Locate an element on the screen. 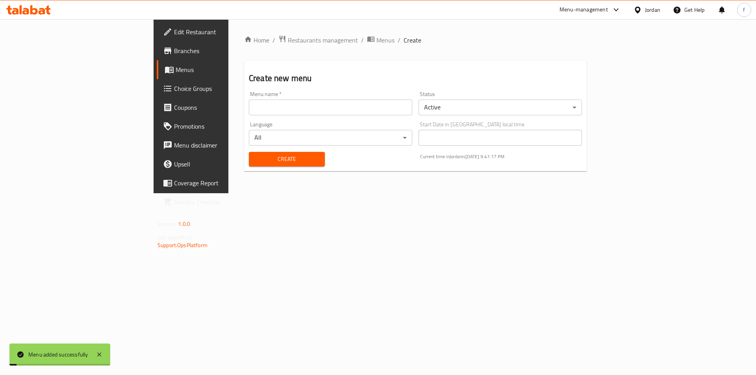 This screenshot has height=375, width=756. span: Upsell is located at coordinates (224, 164).